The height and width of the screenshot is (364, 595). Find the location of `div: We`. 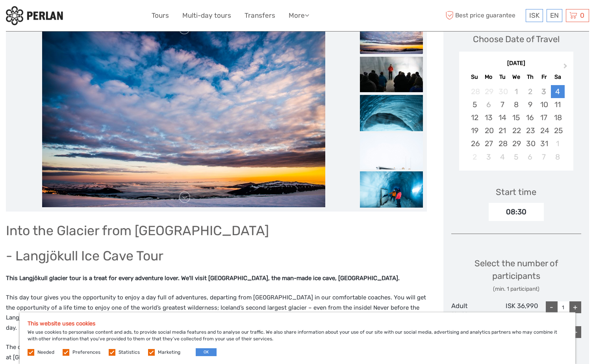

div: We is located at coordinates (516, 77).